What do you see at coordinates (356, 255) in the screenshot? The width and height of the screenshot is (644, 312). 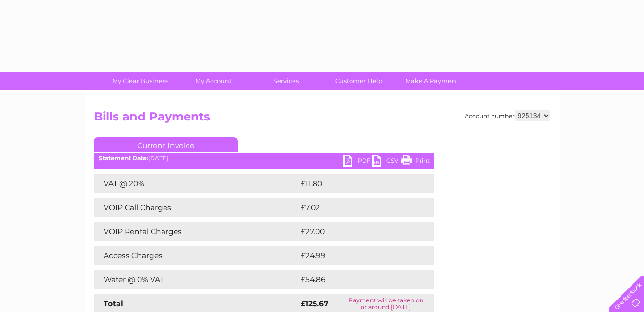 I see `td: £24.99` at bounding box center [356, 255].